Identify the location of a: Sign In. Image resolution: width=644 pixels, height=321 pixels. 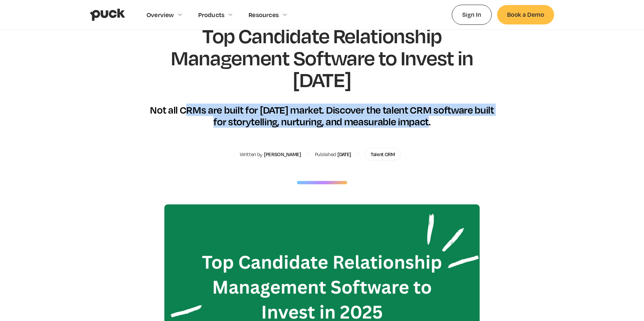
(471, 15).